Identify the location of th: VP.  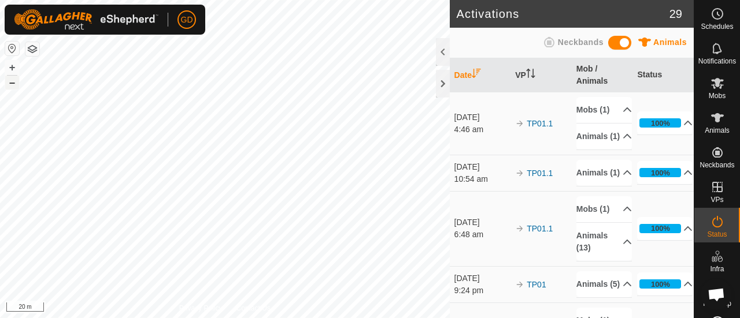
(541, 75).